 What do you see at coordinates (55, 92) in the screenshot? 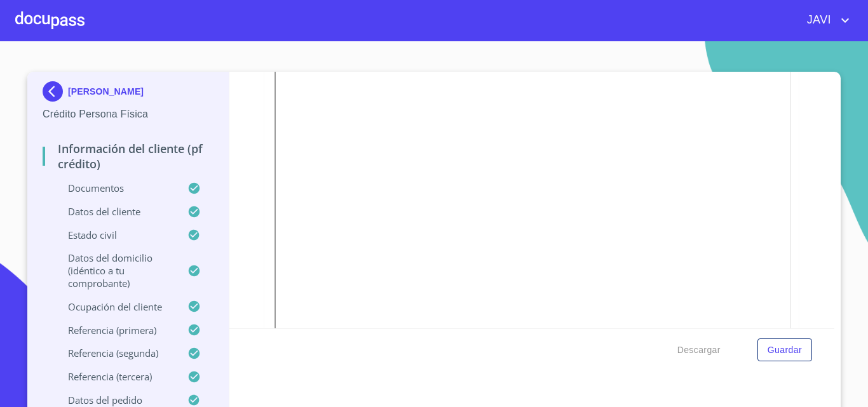
I see `img: Docupass spot blue` at bounding box center [55, 92].